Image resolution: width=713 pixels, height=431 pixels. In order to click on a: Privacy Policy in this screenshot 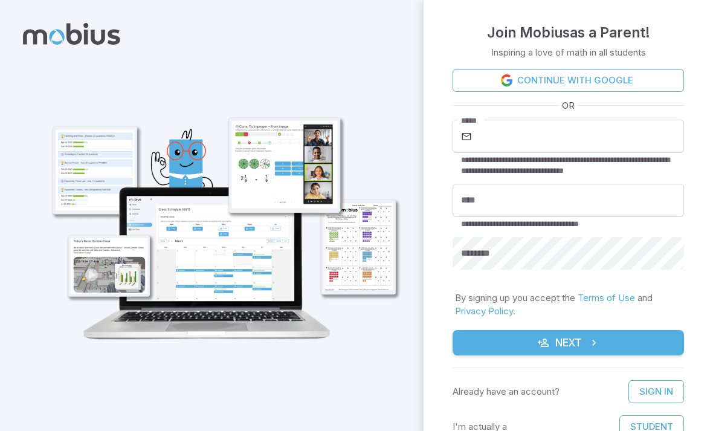, I will do `click(484, 311)`.